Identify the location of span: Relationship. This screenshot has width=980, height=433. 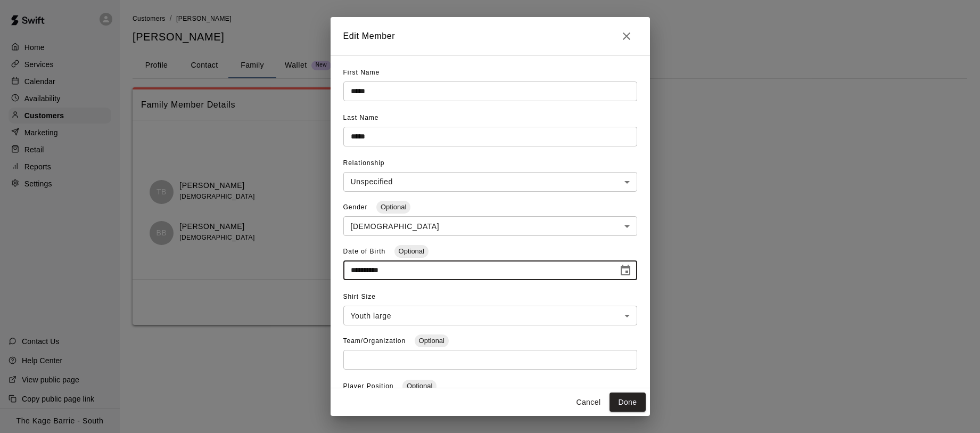
(365, 163).